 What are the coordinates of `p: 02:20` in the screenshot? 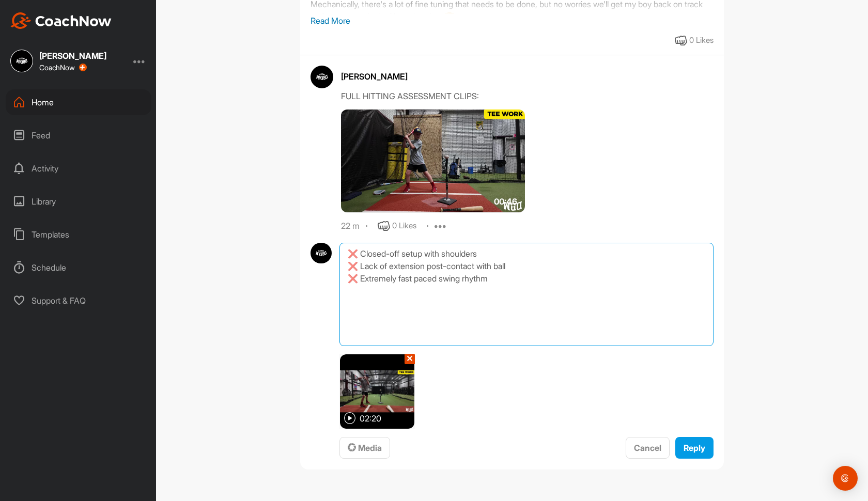 It's located at (370, 418).